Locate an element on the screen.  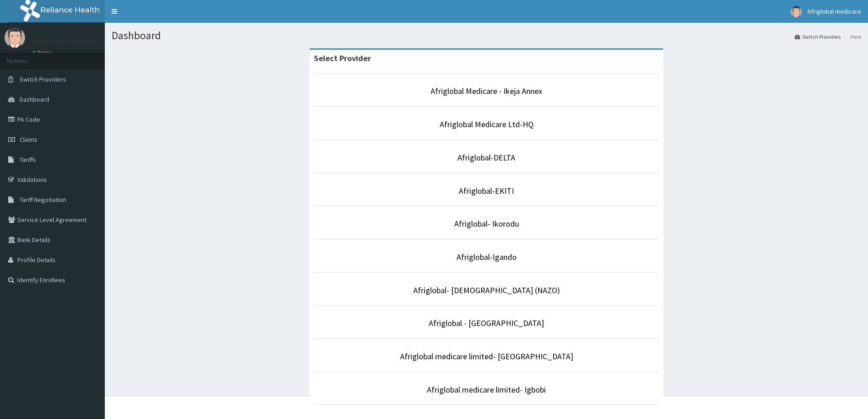
a: Afriglobal-EKITI is located at coordinates (486, 191).